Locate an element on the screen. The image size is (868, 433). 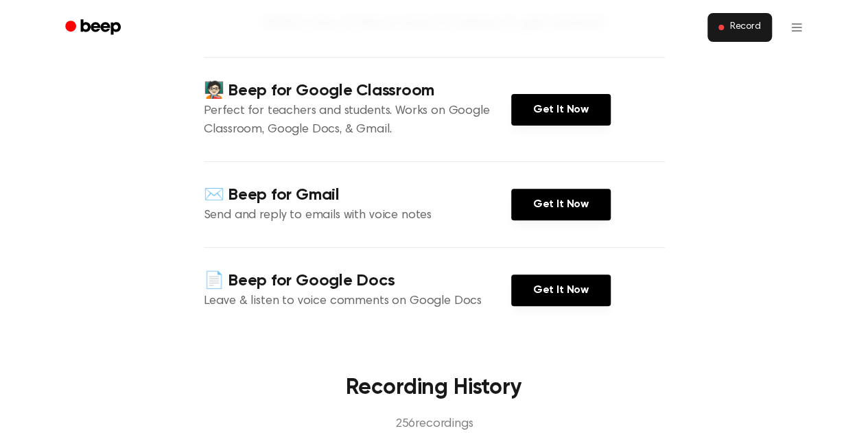
h4: 🧑🏻‍🏫 Beep for Google Classroom is located at coordinates (358, 91).